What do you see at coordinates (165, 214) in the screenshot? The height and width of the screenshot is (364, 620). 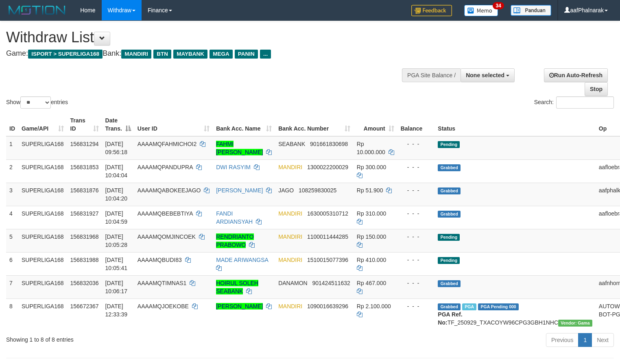 I see `span: AAAAMQBEBEBTIYA` at bounding box center [165, 214].